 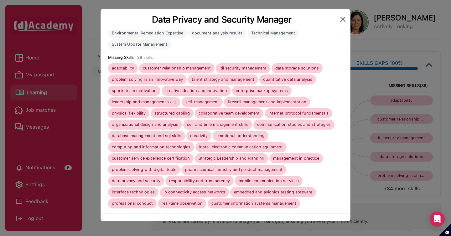 I want to click on div: 39 skills, so click(x=145, y=58).